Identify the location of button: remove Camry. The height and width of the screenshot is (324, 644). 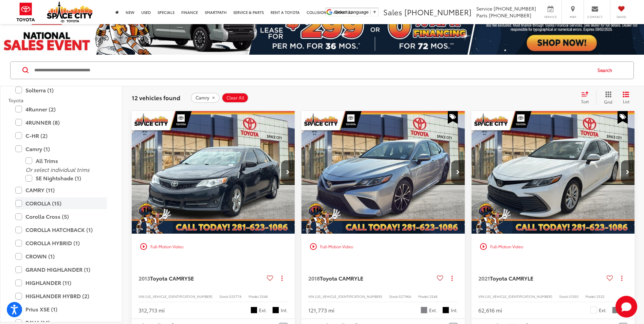
(205, 98).